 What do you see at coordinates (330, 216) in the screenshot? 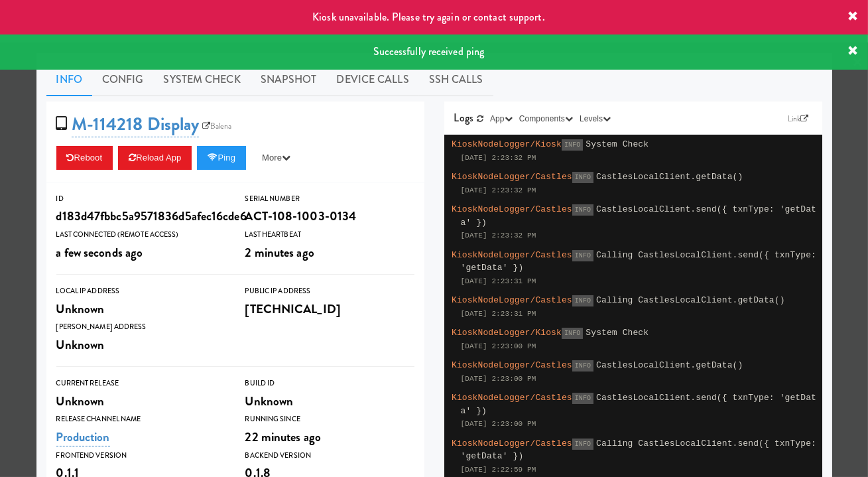
I see `div: ACT-108-1003-0134` at bounding box center [330, 216].